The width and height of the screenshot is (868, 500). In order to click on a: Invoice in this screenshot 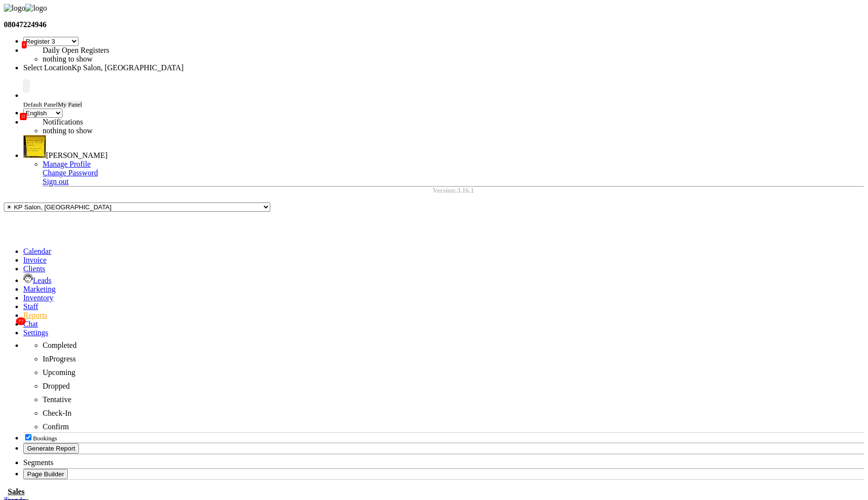, I will do `click(35, 260)`.